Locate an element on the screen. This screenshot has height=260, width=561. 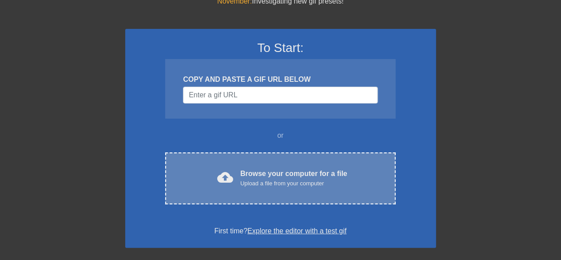
div: Upload a file from your computer is located at coordinates (293, 183).